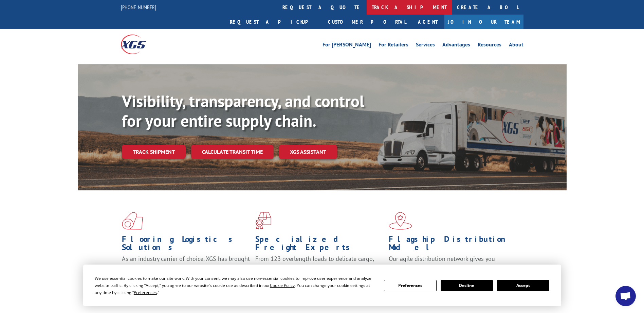 This screenshot has height=313, width=644. Describe the element at coordinates (308, 152) in the screenshot. I see `a: XGS ASSISTANT` at that location.